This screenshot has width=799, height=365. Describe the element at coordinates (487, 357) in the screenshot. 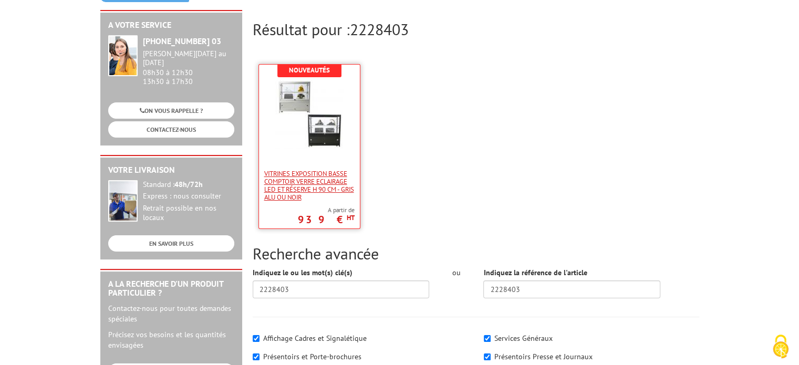

I see `input: Présentoirs Presse et Journaux` at that location.